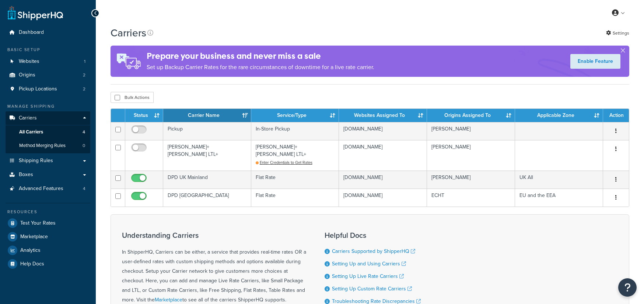 The image size is (644, 304). What do you see at coordinates (559, 179) in the screenshot?
I see `td: UK All` at bounding box center [559, 179].